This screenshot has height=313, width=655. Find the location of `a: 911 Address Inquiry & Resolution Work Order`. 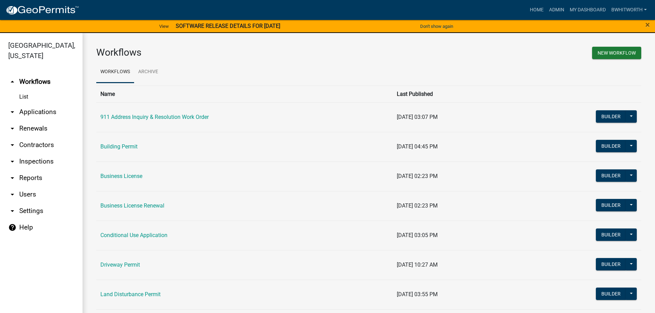

a: 911 Address Inquiry & Resolution Work Order is located at coordinates (154, 117).